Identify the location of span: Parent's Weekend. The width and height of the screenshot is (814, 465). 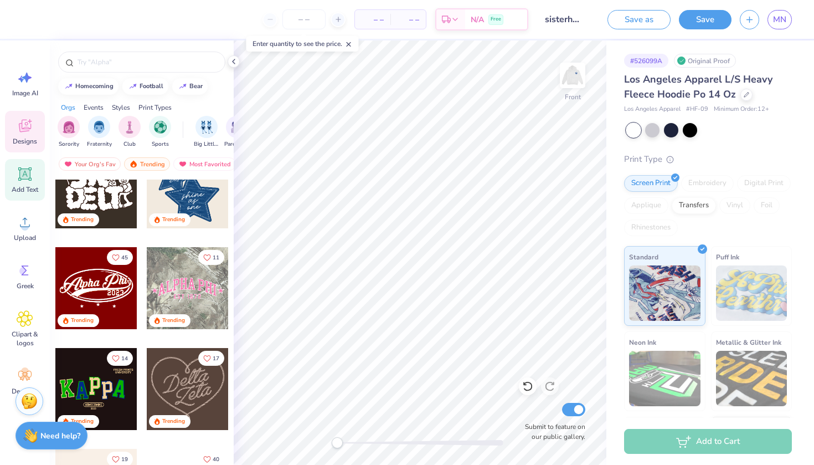
(237, 144).